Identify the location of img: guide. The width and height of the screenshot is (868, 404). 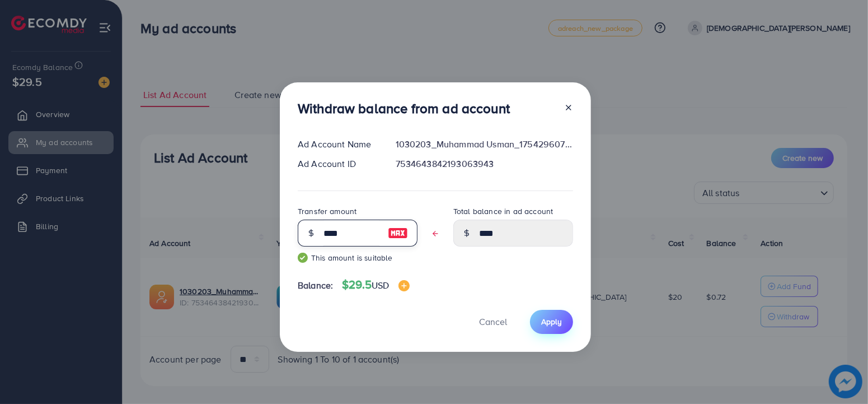
(303, 258).